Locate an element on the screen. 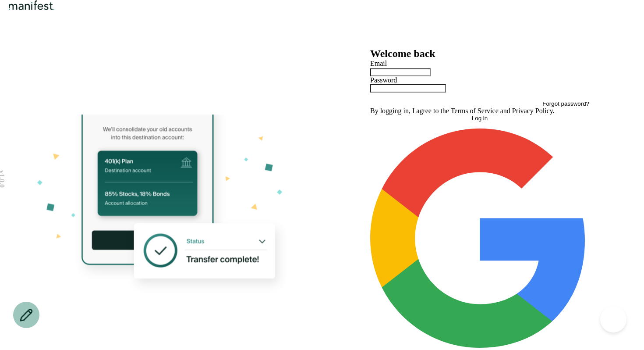 Image resolution: width=644 pixels, height=350 pixels. span: Forgot password? is located at coordinates (565, 103).